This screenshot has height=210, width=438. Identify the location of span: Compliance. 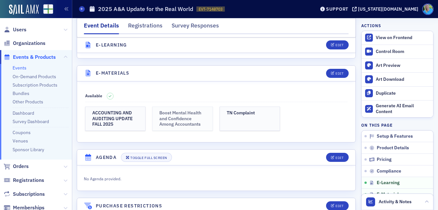
(389, 171).